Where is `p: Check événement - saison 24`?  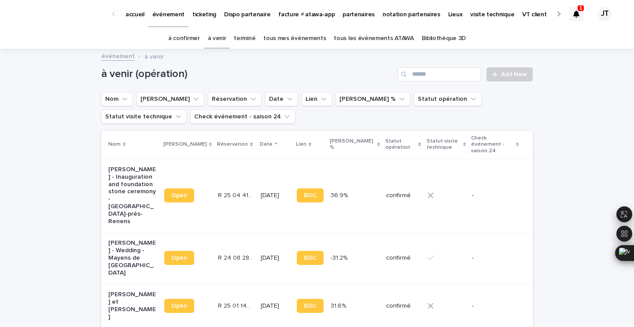 p: Check événement - saison 24 is located at coordinates (492, 144).